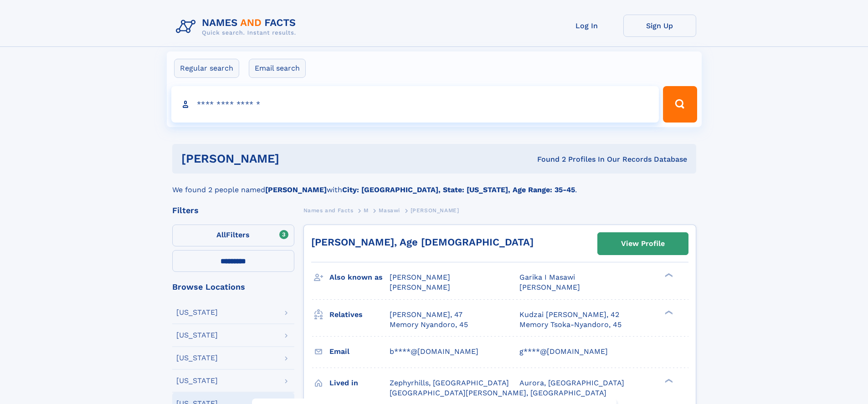 This screenshot has width=868, height=404. Describe the element at coordinates (429, 325) in the screenshot. I see `a: Memory Nyandoro, 45` at that location.